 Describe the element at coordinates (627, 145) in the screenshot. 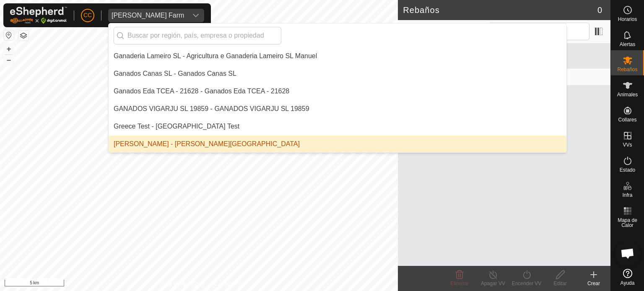

I see `span: VVs` at that location.